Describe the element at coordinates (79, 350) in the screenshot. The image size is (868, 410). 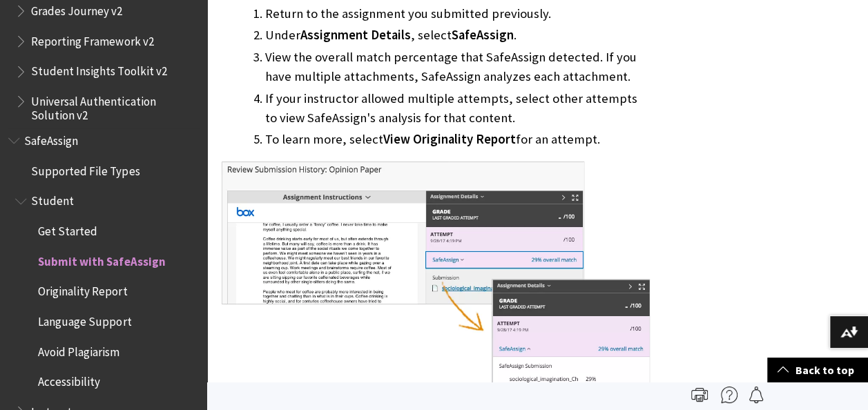
I see `span: Avoid Plagiarism` at that location.